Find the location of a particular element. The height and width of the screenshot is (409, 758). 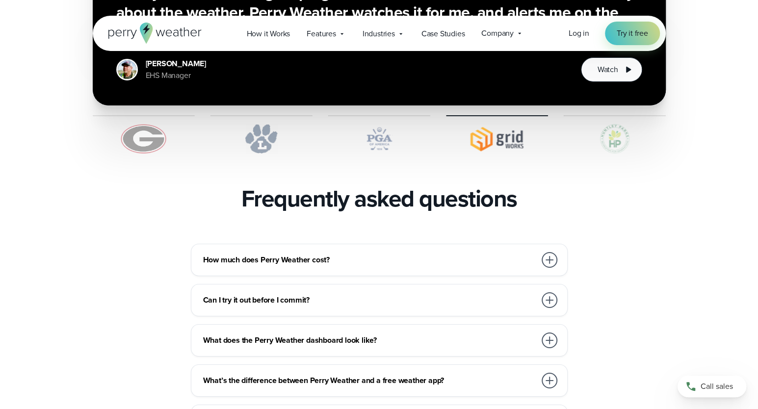

img: Gridworks.svg is located at coordinates (497, 139).